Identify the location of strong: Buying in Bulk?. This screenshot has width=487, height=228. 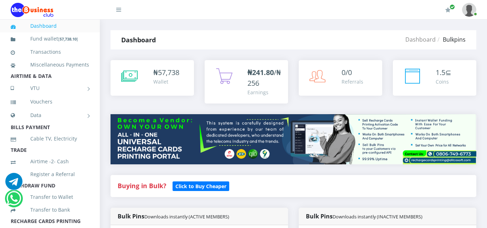
(142, 186).